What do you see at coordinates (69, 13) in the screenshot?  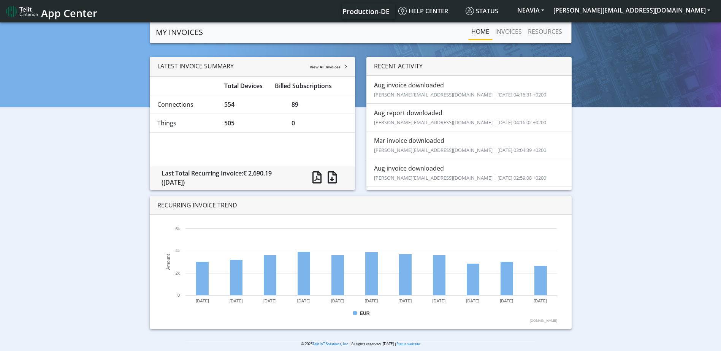 I see `span: App Center` at bounding box center [69, 13].